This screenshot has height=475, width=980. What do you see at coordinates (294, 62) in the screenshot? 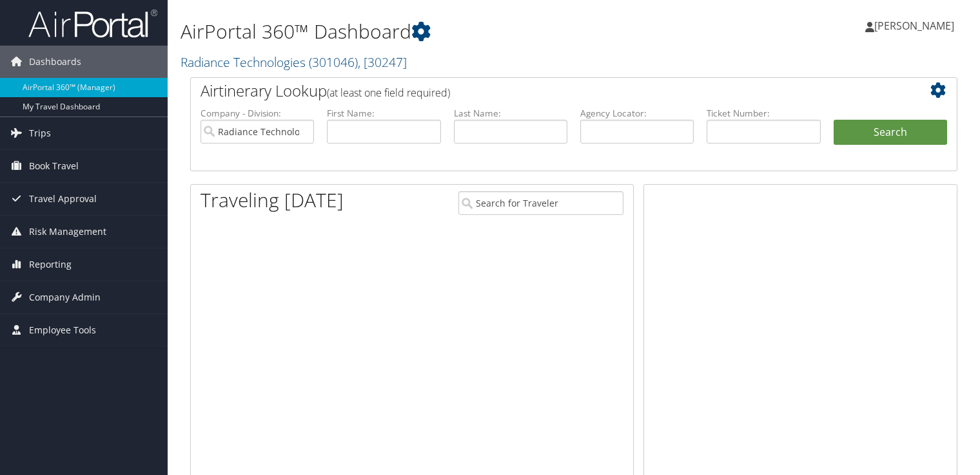
I see `a: Radiance Technologies` at bounding box center [294, 62].